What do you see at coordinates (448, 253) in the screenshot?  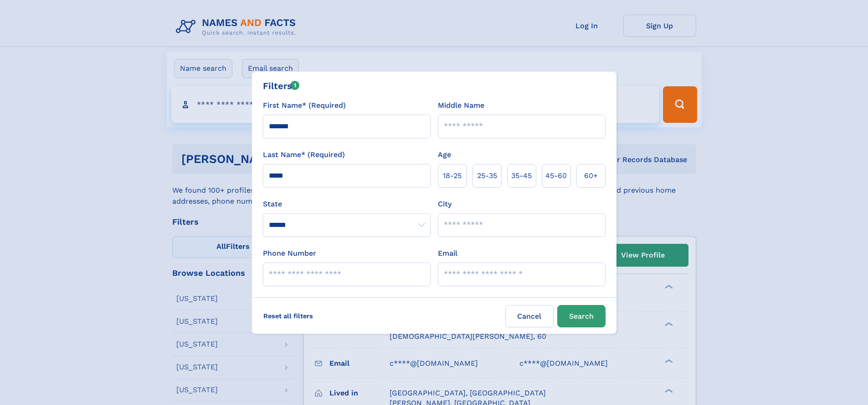 I see `label: Email` at bounding box center [448, 253].